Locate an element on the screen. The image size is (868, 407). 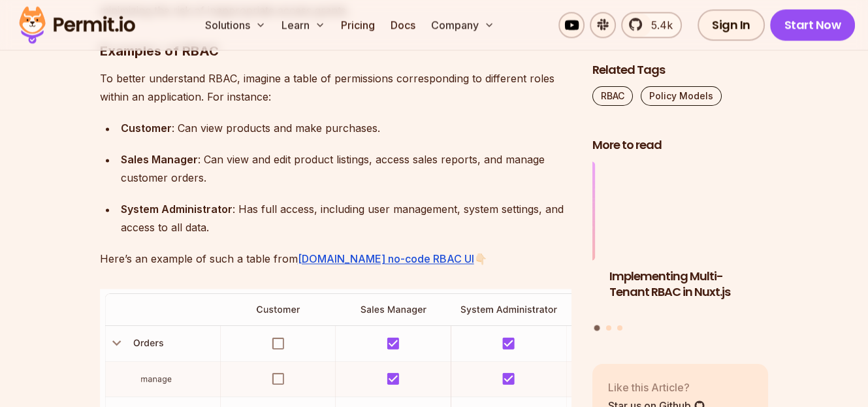
img: Permit logo is located at coordinates (77, 25).